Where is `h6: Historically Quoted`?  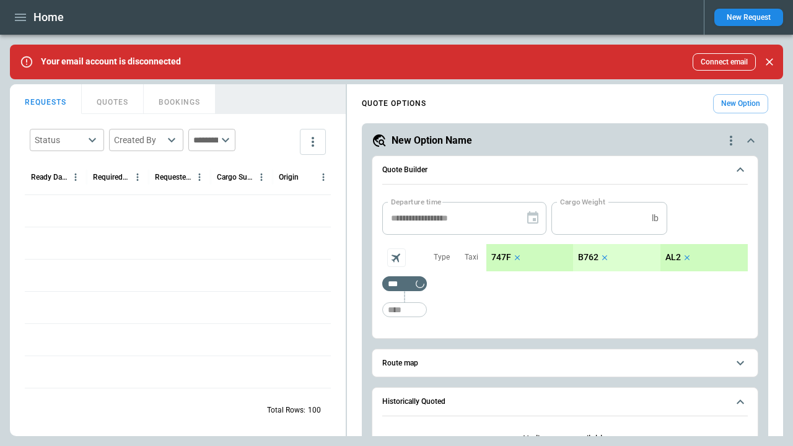
h6: Historically Quoted is located at coordinates (414, 402).